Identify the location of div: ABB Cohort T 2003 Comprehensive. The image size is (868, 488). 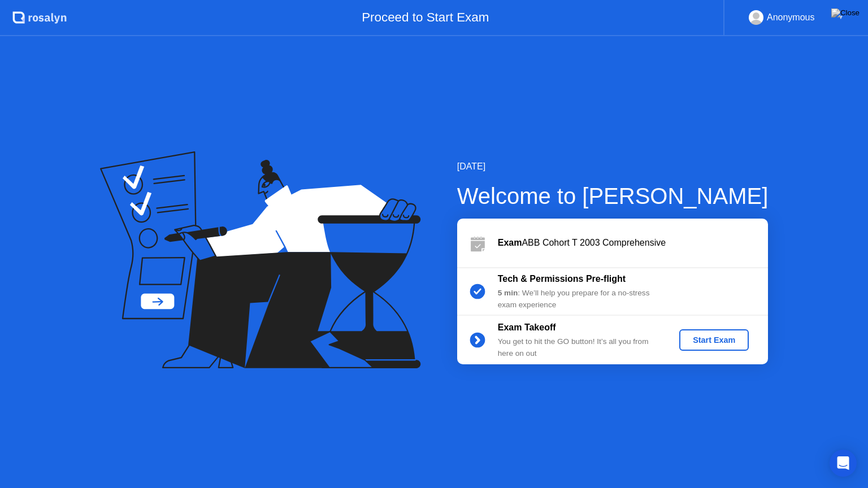
(633, 243).